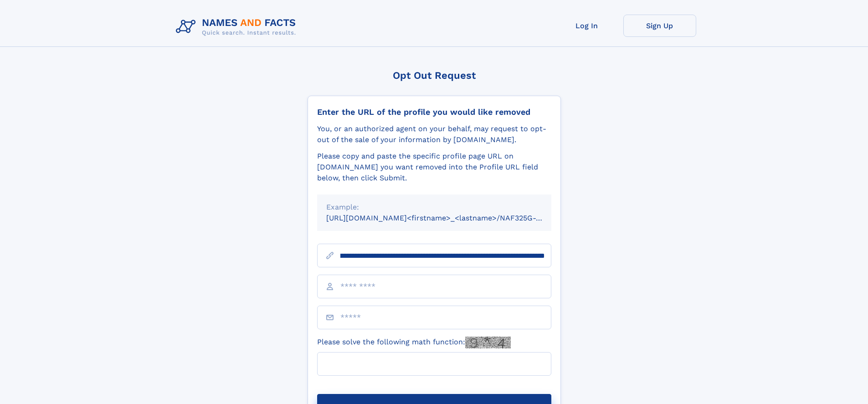 The image size is (868, 404). I want to click on div: You, or an authorized agent on your behalf, may request to opt-out of the sale of your informatio..., so click(434, 134).